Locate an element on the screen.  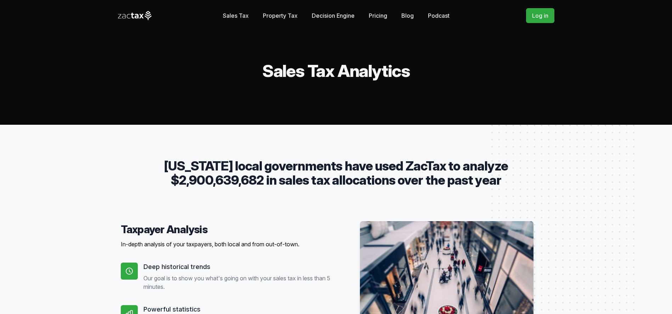
a: Pricing is located at coordinates (378, 16).